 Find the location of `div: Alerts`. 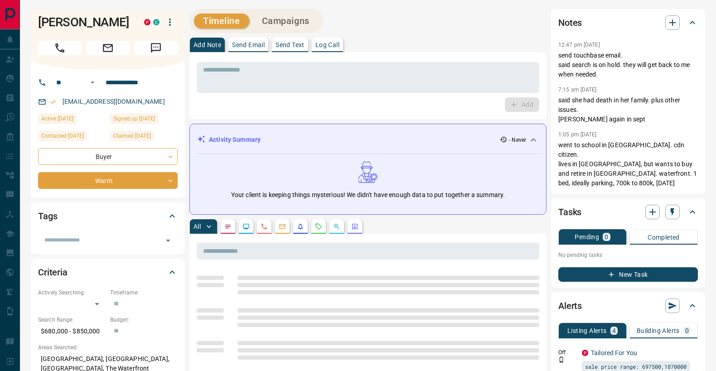

div: Alerts is located at coordinates (628, 306).